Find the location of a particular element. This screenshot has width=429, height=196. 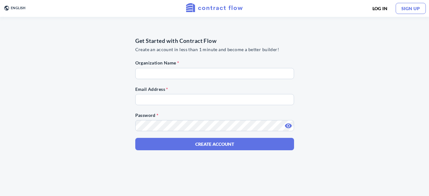

label: Email Address is located at coordinates (215, 89).